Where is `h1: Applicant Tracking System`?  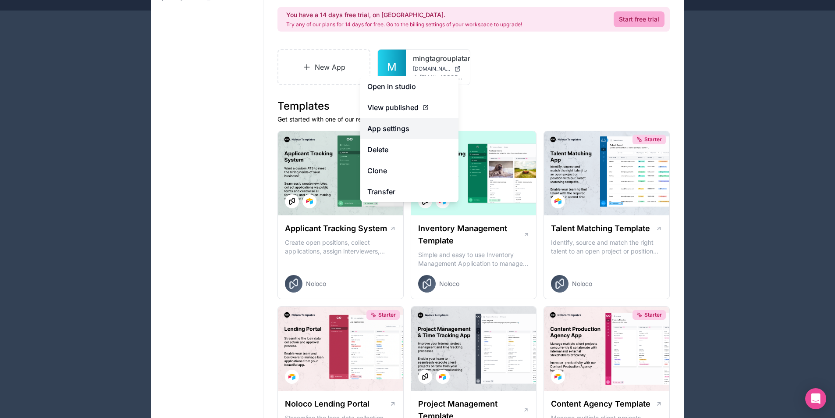 h1: Applicant Tracking System is located at coordinates (336, 228).